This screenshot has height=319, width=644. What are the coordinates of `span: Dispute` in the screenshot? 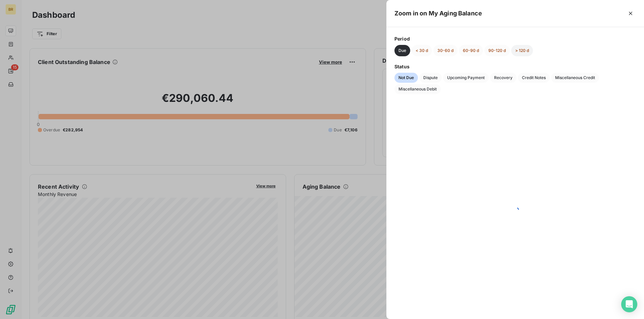 It's located at (431, 78).